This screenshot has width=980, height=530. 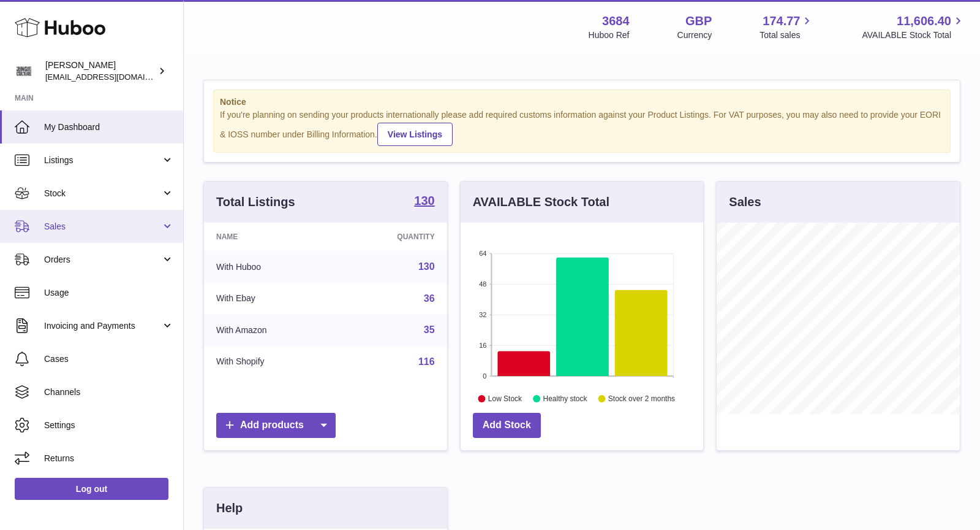 What do you see at coordinates (109, 293) in the screenshot?
I see `span: Usage` at bounding box center [109, 293].